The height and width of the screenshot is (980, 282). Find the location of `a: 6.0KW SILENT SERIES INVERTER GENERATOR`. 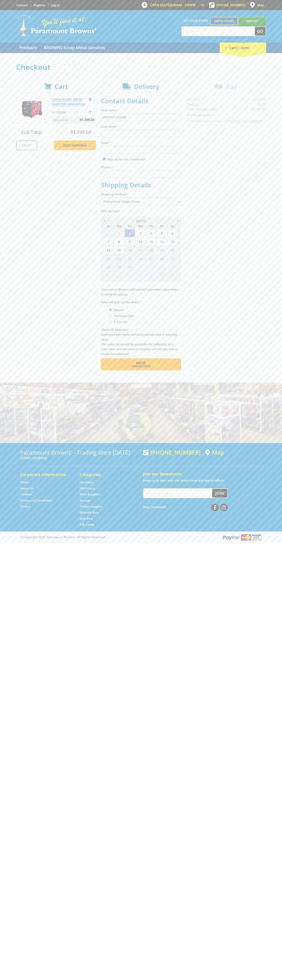

a: 6.0KW SILENT SERIES INVERTER GENERATOR is located at coordinates (68, 102).